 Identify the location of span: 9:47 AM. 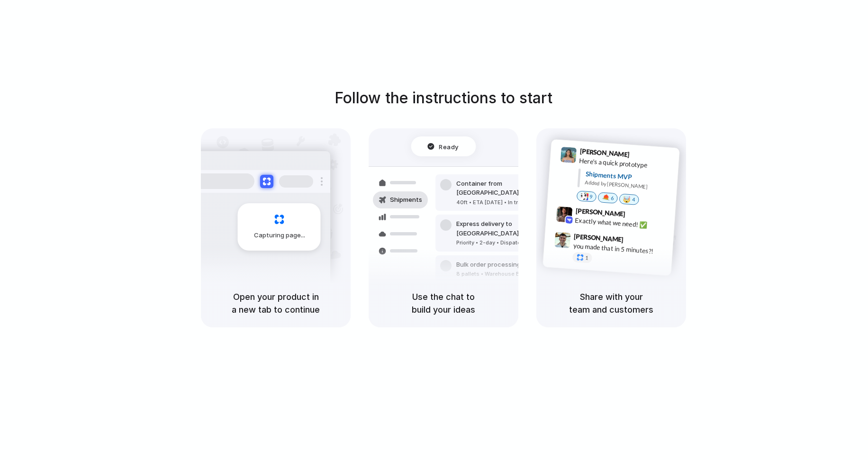
(636, 241).